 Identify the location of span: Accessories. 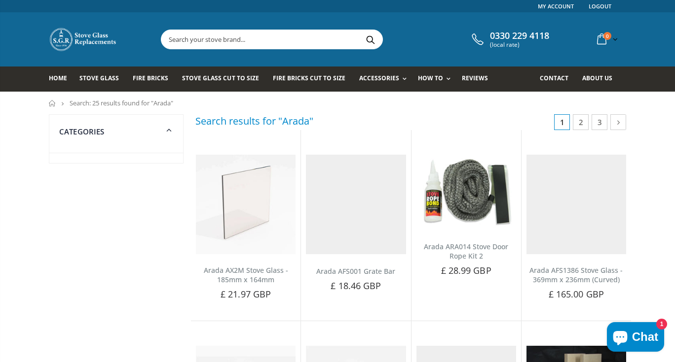
(379, 78).